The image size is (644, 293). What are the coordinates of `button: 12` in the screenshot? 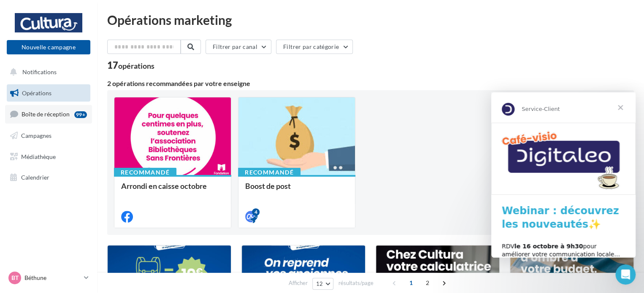 It's located at (323, 284).